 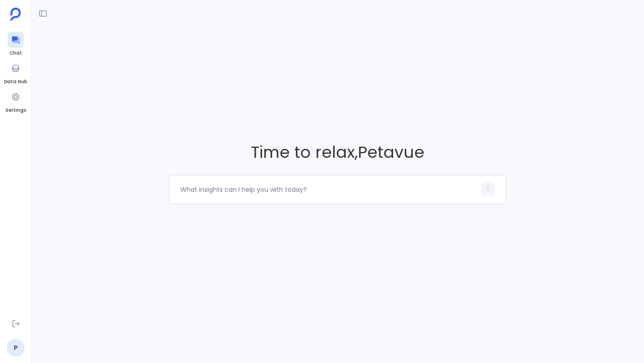 What do you see at coordinates (16, 15) in the screenshot?
I see `img: petavue logo` at bounding box center [16, 15].